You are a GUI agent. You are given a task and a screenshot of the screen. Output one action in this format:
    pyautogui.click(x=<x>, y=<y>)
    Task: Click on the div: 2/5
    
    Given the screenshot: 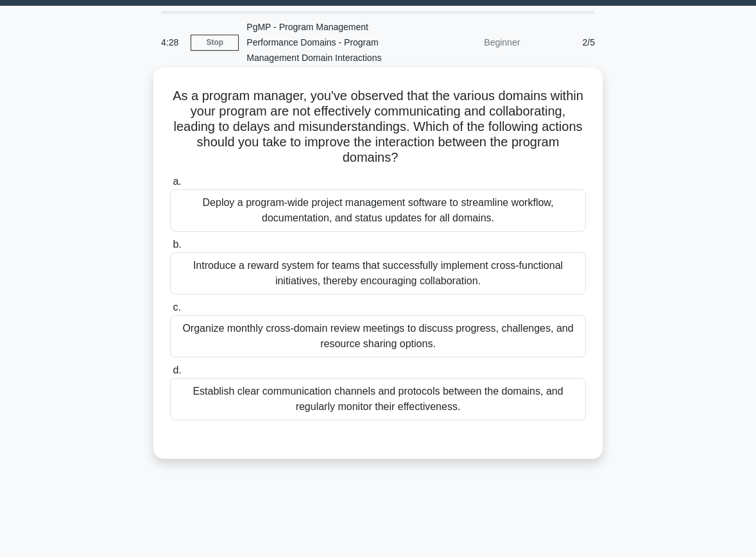 What is the action you would take?
    pyautogui.click(x=565, y=42)
    